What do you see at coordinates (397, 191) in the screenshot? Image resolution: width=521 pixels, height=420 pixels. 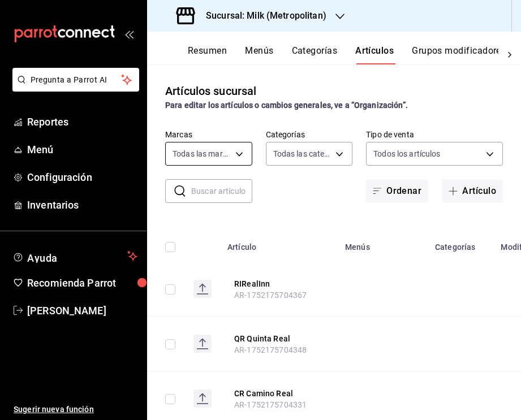 I see `button: Ordenar` at bounding box center [397, 191].